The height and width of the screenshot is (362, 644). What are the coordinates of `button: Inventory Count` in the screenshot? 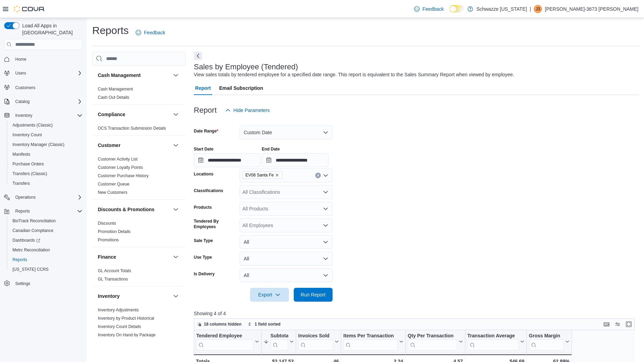 It's located at (46, 135).